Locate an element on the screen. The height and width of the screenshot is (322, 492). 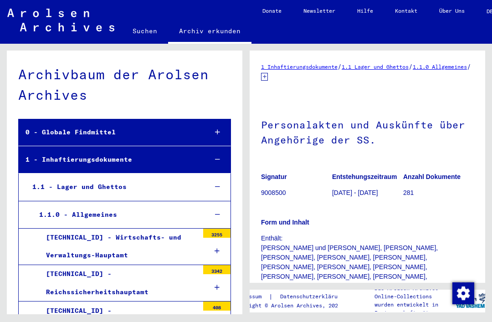
a: 1 Inhaftierungsdokumente is located at coordinates (299, 66).